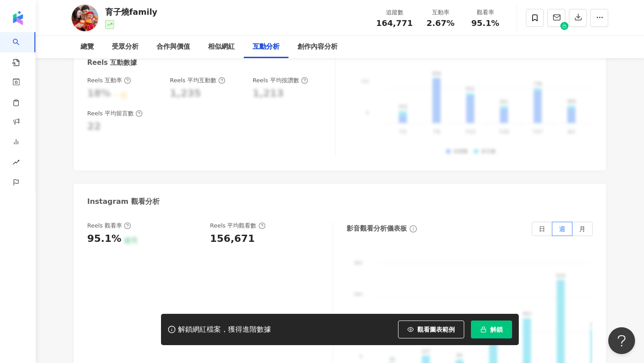 The width and height of the screenshot is (644, 363). I want to click on div: 相似網紅, so click(222, 47).